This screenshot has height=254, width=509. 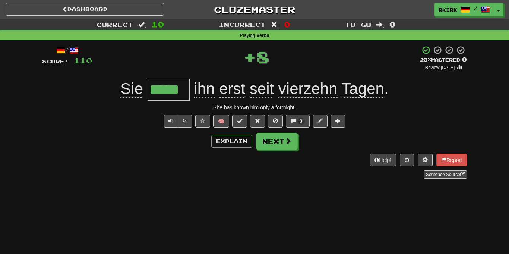 What do you see at coordinates (277, 141) in the screenshot?
I see `button: Next` at bounding box center [277, 141].